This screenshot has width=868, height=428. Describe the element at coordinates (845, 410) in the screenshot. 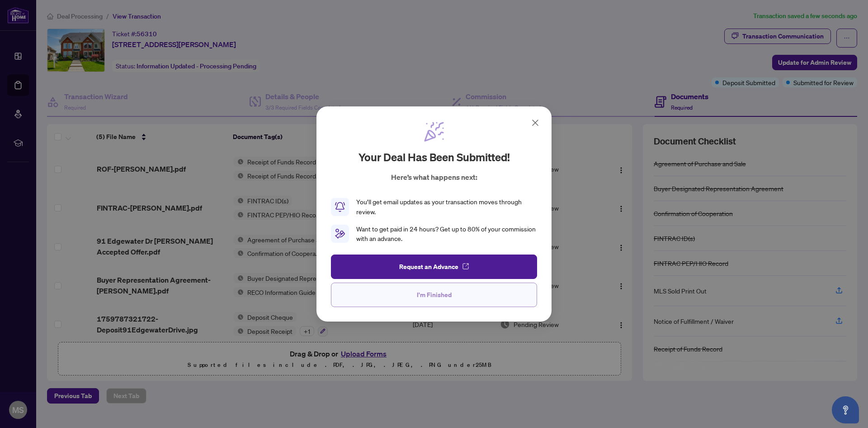

I see `button: Open asap` at that location.